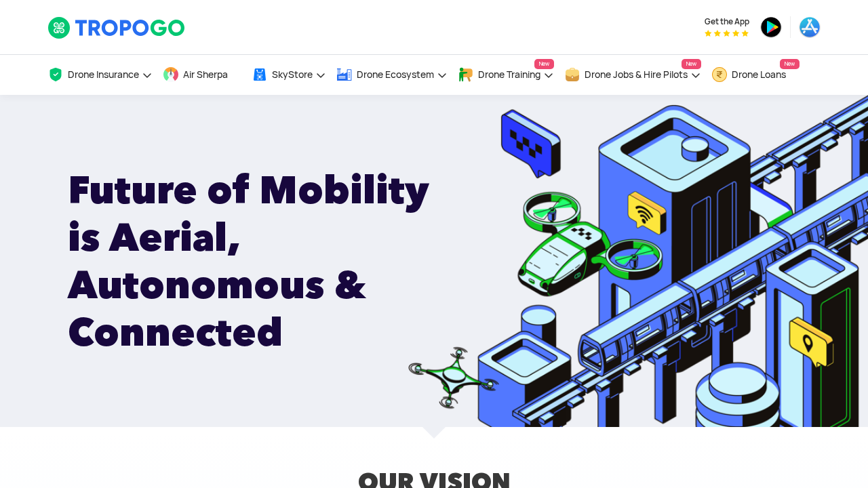 This screenshot has height=488, width=868. What do you see at coordinates (726, 22) in the screenshot?
I see `span: Get the App` at bounding box center [726, 22].